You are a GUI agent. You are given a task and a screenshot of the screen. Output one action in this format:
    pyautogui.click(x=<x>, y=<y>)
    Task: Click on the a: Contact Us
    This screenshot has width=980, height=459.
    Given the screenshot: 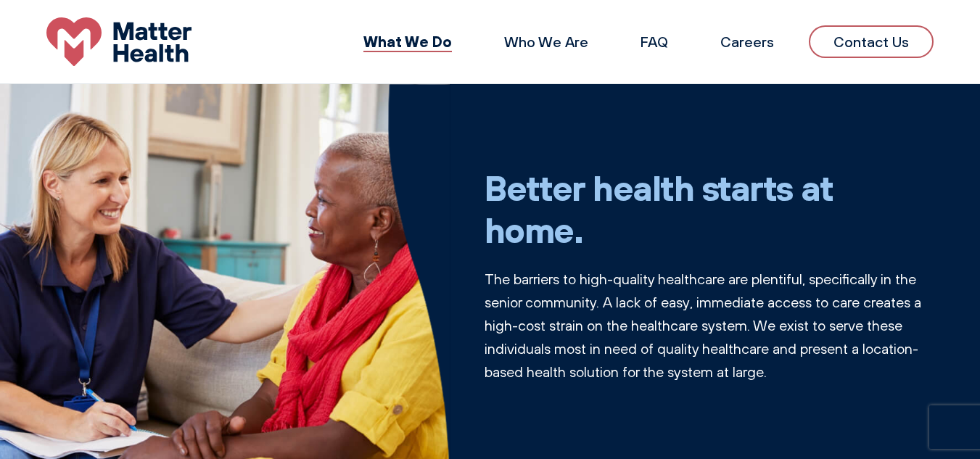 What is the action you would take?
    pyautogui.click(x=871, y=41)
    